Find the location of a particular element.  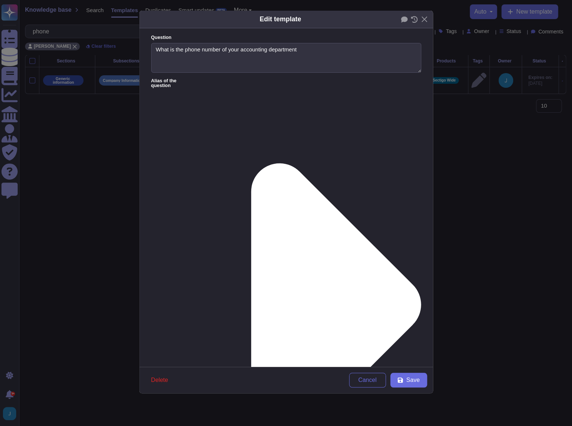

span: Delete is located at coordinates (160, 380).